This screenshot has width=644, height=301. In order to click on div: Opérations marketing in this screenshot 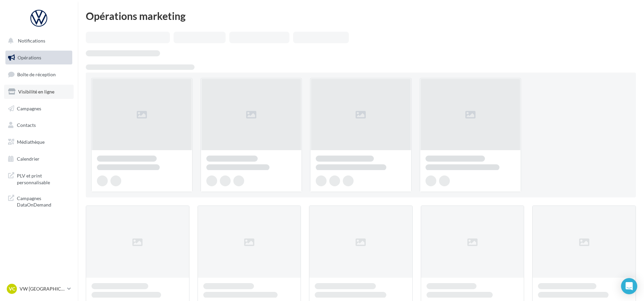, I will do `click(361, 16)`.